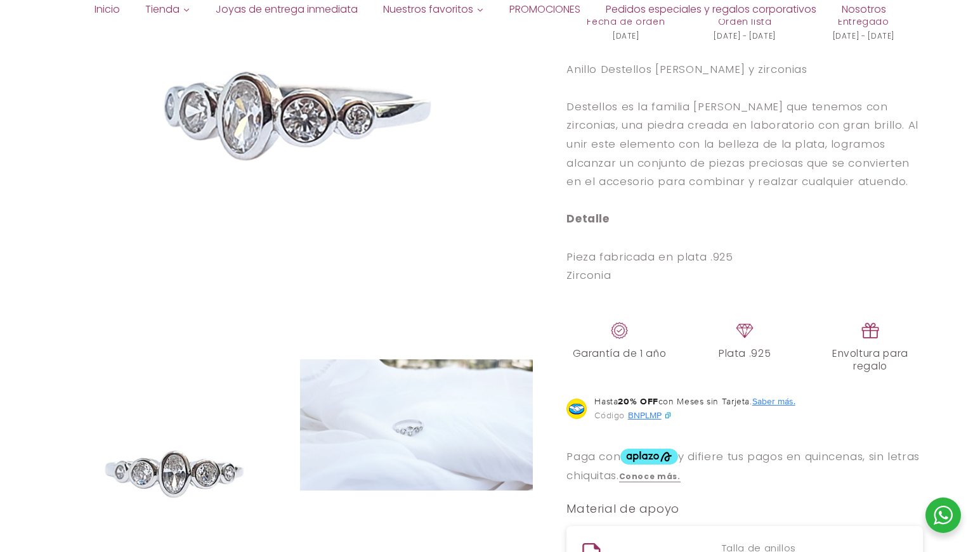 The width and height of the screenshot is (980, 552). I want to click on span: Pieza fabricada en plata .925, so click(650, 257).